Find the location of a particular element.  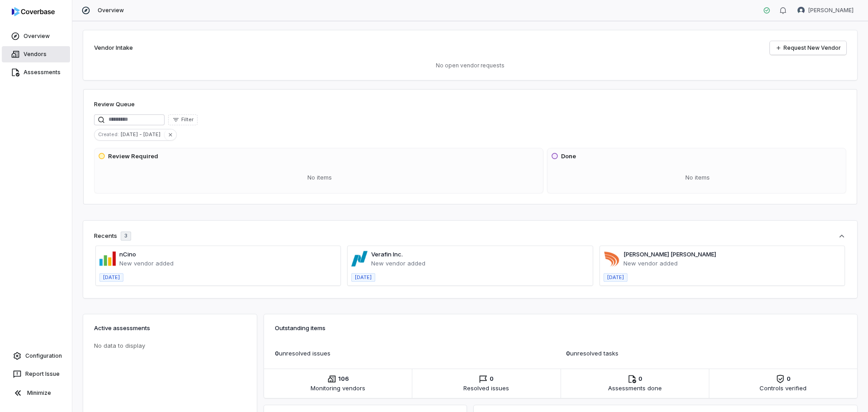

span: Monitoring vendors is located at coordinates (338, 388).